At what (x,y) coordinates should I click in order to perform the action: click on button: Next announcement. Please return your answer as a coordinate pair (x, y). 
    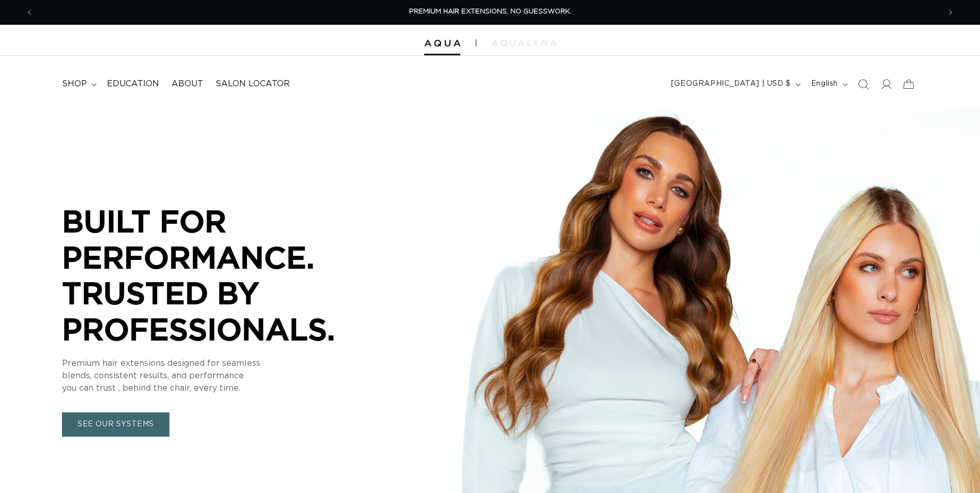
    Looking at the image, I should click on (951, 12).